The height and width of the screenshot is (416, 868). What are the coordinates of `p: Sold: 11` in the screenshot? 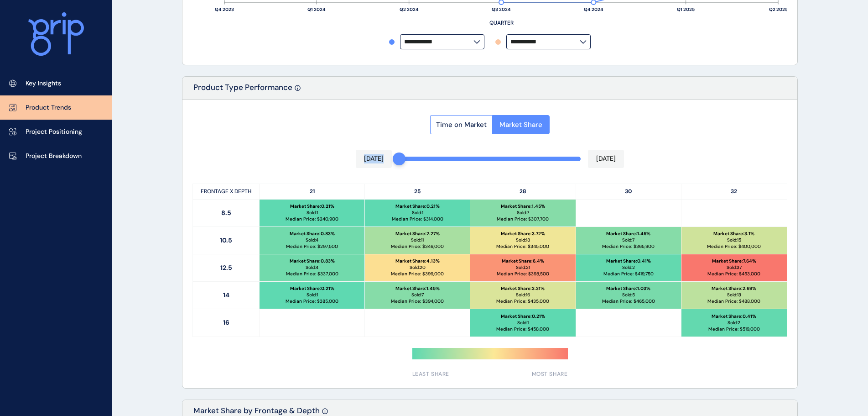 It's located at (417, 240).